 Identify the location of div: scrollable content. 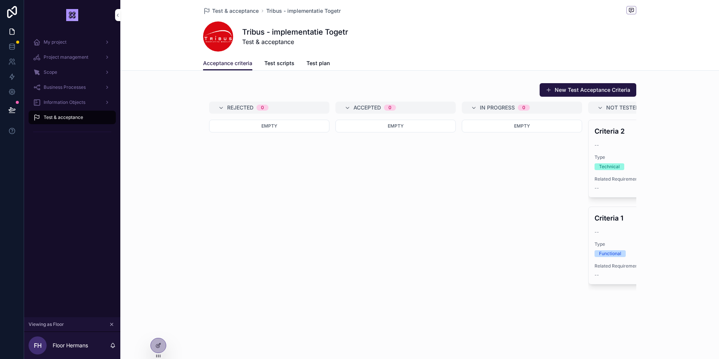
(72, 89).